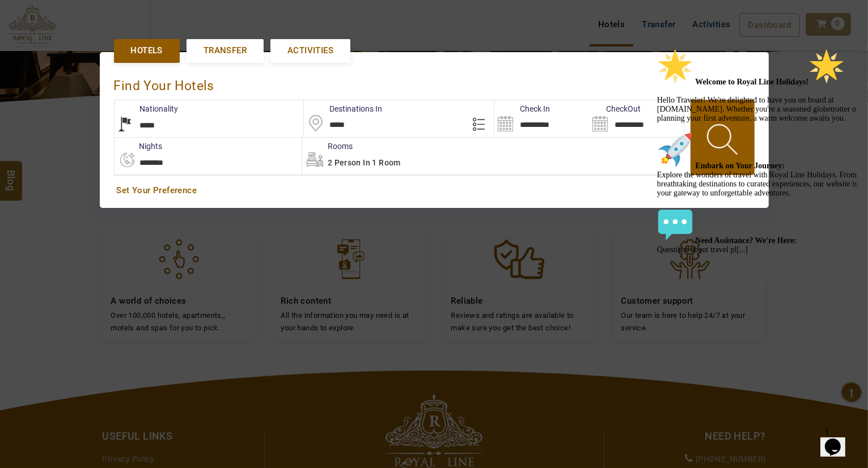 This screenshot has width=868, height=468. Describe the element at coordinates (88, 122) in the screenshot. I see `strong: Embark on Your Journey:` at that location.